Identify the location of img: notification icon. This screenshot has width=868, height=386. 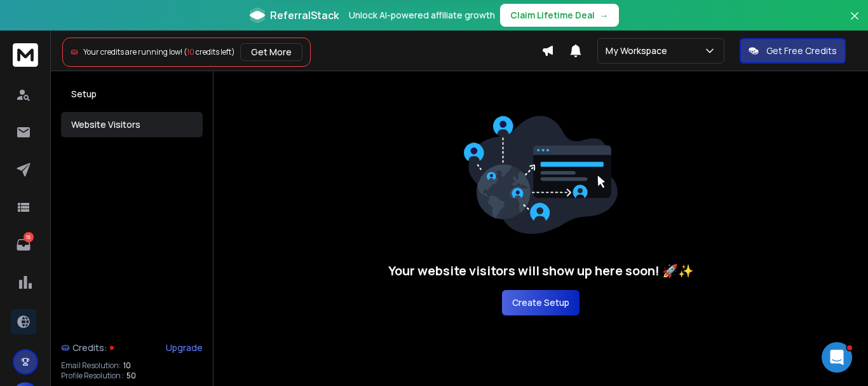
(315, 41).